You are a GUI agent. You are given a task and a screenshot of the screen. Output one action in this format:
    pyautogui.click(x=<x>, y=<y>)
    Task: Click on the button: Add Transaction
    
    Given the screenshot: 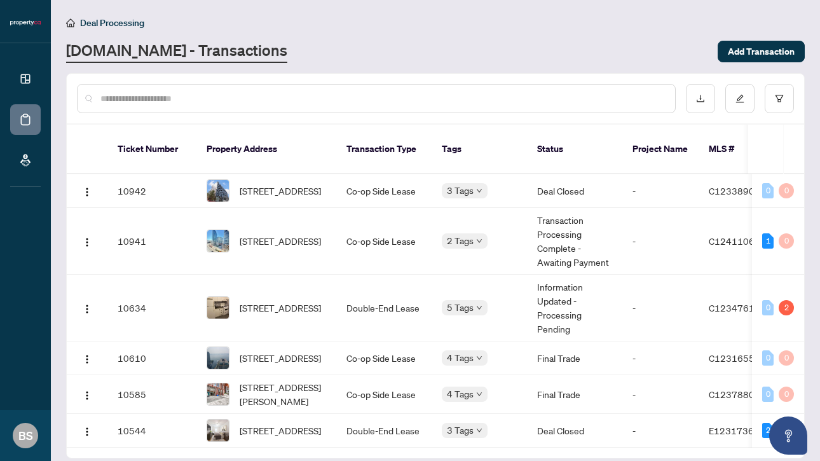 What is the action you would take?
    pyautogui.click(x=761, y=52)
    